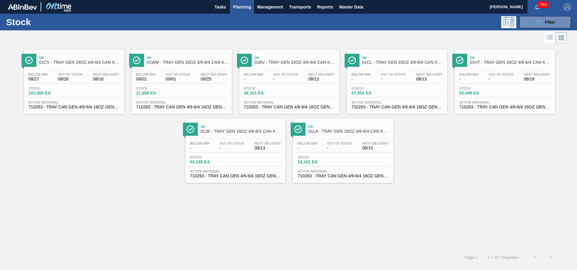 Image resolution: width=577 pixels, height=270 pixels. Describe the element at coordinates (545, 22) in the screenshot. I see `button: Filter` at that location.